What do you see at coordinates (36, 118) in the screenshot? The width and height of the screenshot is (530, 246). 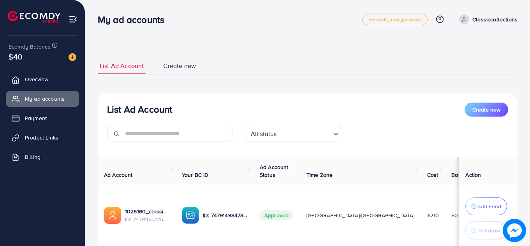 I see `span: Payment` at bounding box center [36, 118].